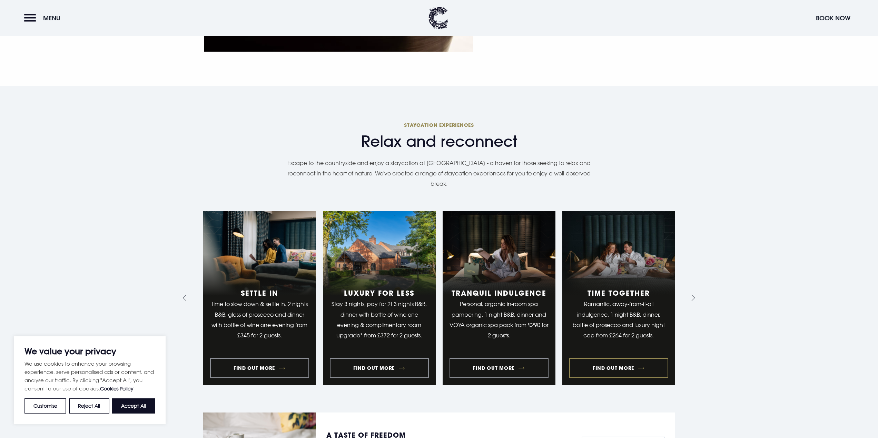 Image resolution: width=878 pixels, height=438 pixels. What do you see at coordinates (259, 298) in the screenshot?
I see `li: 1 of 9` at bounding box center [259, 298].